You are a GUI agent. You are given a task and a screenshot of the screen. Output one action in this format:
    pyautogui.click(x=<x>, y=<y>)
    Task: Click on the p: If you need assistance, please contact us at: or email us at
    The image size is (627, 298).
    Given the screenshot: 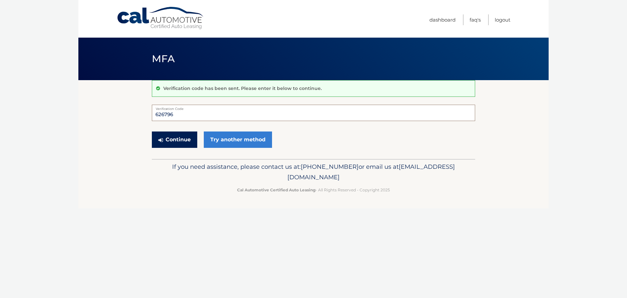 What is the action you would take?
    pyautogui.click(x=314, y=172)
    